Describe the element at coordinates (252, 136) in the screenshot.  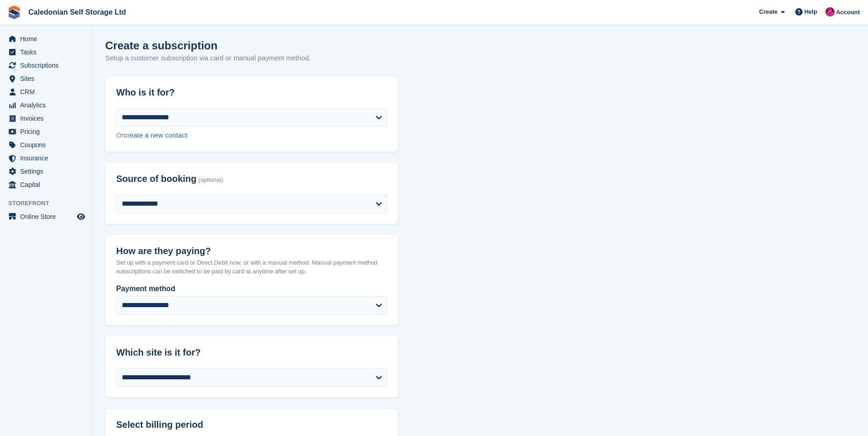
I see `div: Or` at that location.